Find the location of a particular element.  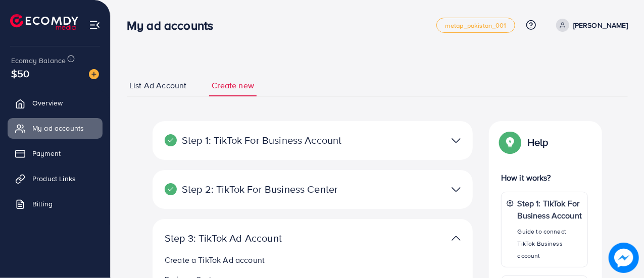

span: Overview is located at coordinates (48, 103).